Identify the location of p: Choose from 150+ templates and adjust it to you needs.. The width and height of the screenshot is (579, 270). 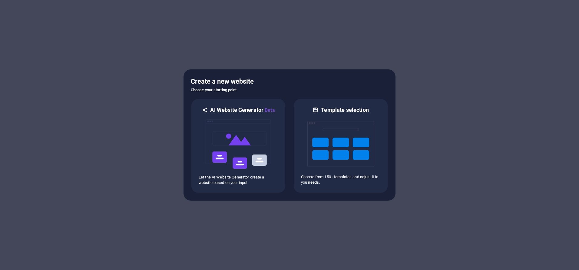
(341, 180).